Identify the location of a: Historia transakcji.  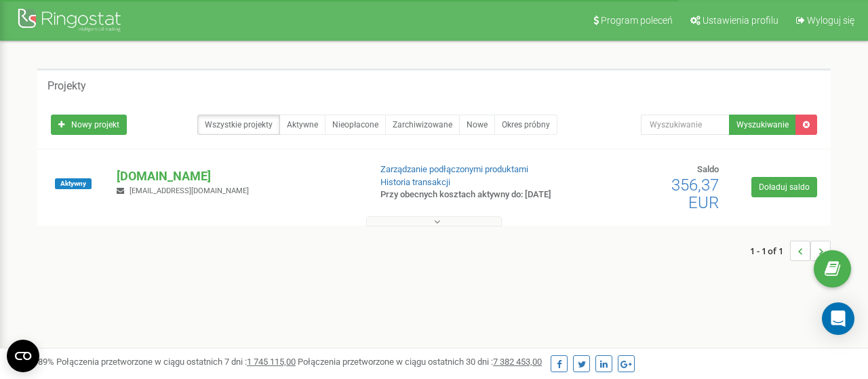
(415, 182).